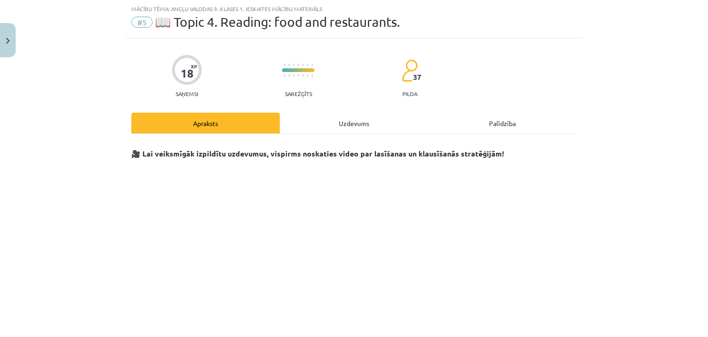 This screenshot has width=708, height=337. What do you see at coordinates (410, 94) in the screenshot?
I see `p: pilda` at bounding box center [410, 94].